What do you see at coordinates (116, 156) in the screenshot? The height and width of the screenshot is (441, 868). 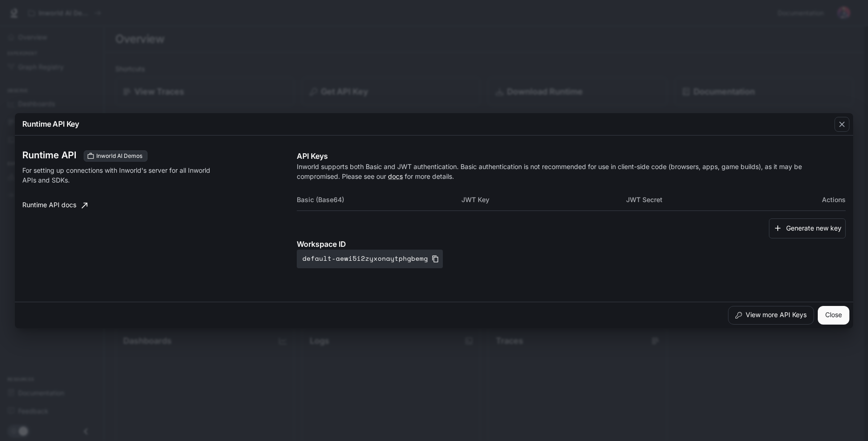 I see `div: These keys will apply to your current workspace only` at bounding box center [116, 156].